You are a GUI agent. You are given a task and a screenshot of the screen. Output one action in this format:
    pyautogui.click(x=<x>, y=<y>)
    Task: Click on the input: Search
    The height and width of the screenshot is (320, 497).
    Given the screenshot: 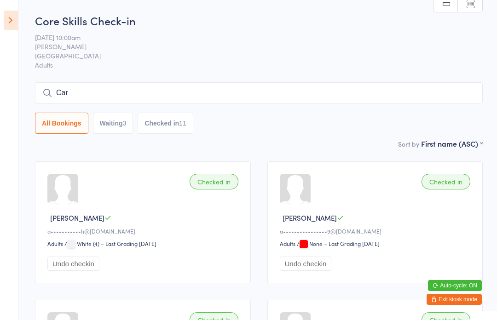 What is the action you would take?
    pyautogui.click(x=259, y=93)
    